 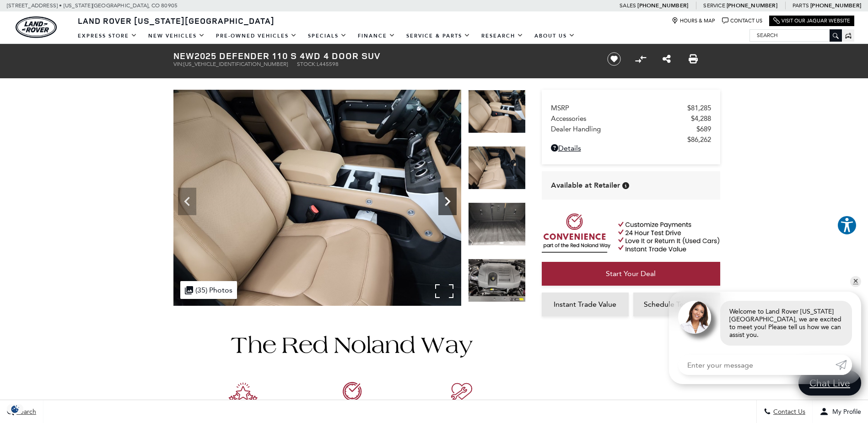 I want to click on button: Explore your accessibility options, so click(x=847, y=225).